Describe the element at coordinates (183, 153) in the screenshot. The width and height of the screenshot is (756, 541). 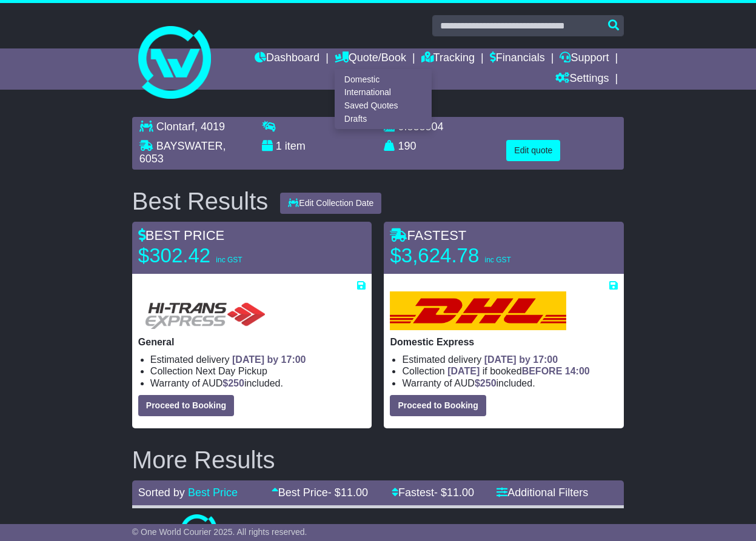
I see `span: , 6053` at that location.